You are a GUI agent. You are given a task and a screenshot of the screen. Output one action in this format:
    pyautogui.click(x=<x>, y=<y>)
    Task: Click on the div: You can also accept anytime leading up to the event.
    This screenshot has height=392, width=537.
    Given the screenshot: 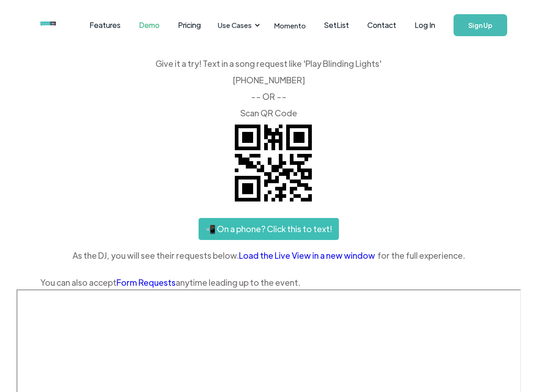 What is the action you would take?
    pyautogui.click(x=268, y=282)
    